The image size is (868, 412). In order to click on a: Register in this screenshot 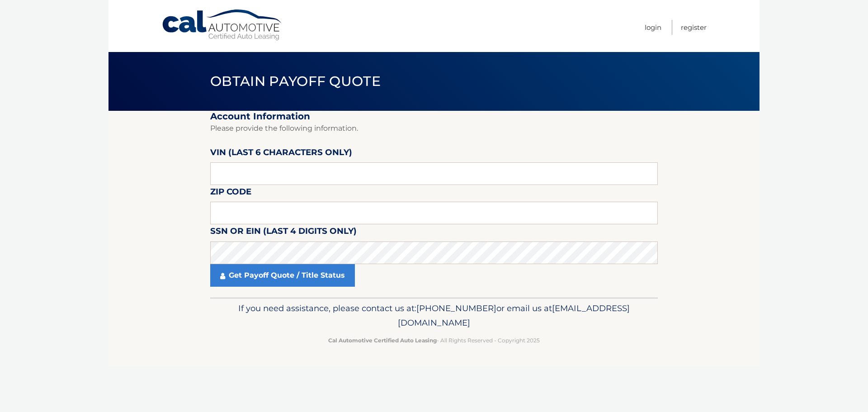, I will do `click(693, 27)`.